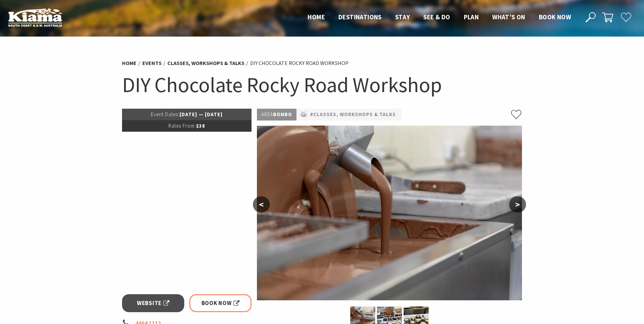  What do you see at coordinates (187, 126) in the screenshot?
I see `p: $38` at bounding box center [187, 126].